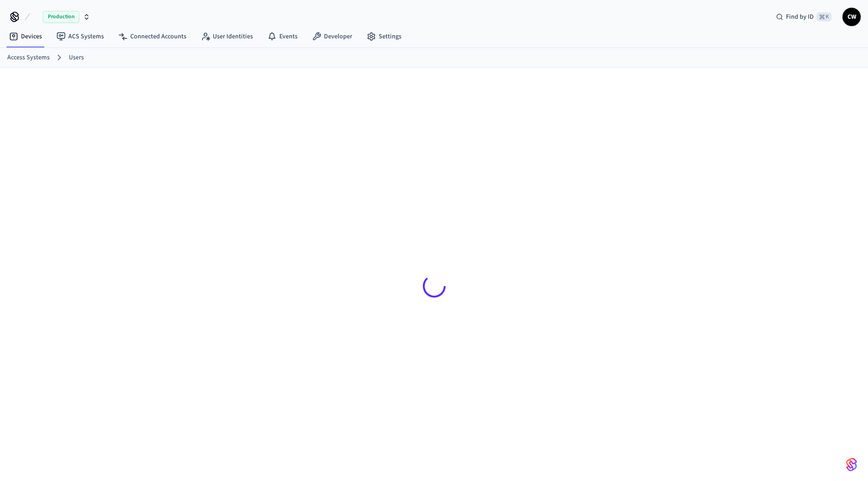  What do you see at coordinates (152, 37) in the screenshot?
I see `a: Connected Accounts` at bounding box center [152, 37].